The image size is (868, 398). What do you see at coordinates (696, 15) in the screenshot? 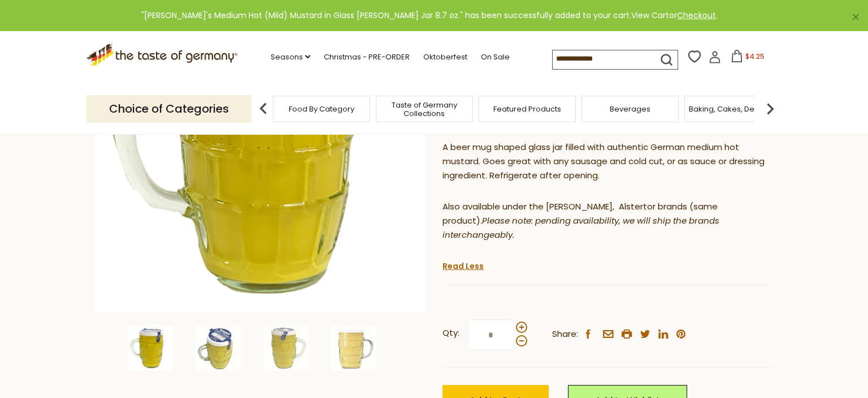
I see `a: Checkout` at bounding box center [696, 15].